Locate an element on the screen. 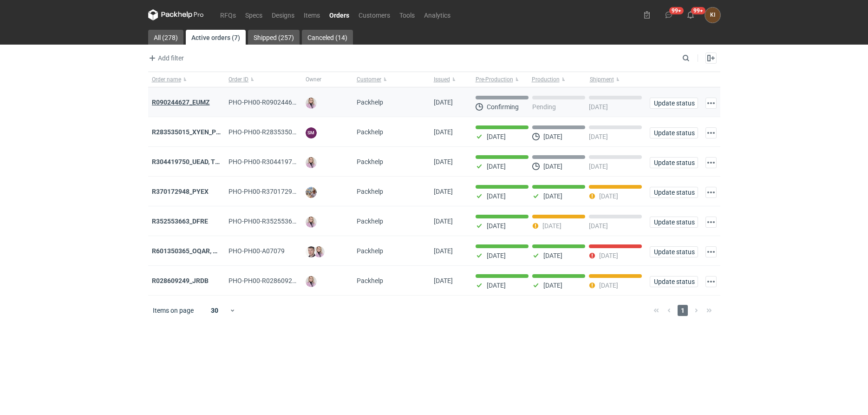 The height and width of the screenshot is (415, 868). span: Add filter is located at coordinates (165, 58).